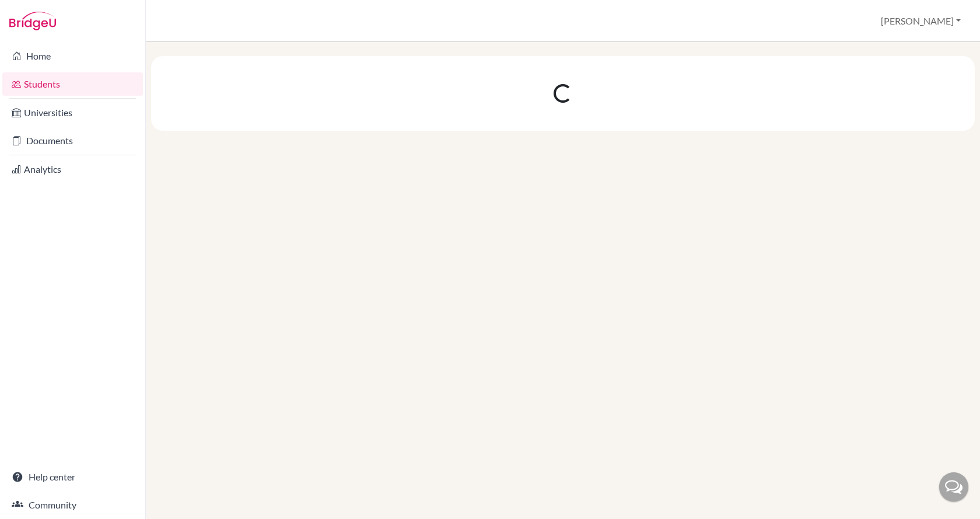  What do you see at coordinates (73, 56) in the screenshot?
I see `a: Home` at bounding box center [73, 56].